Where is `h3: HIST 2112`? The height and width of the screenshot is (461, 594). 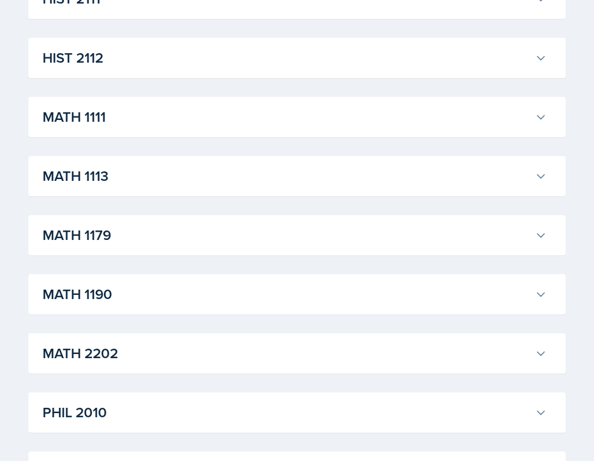 h3: HIST 2112 is located at coordinates (287, 58).